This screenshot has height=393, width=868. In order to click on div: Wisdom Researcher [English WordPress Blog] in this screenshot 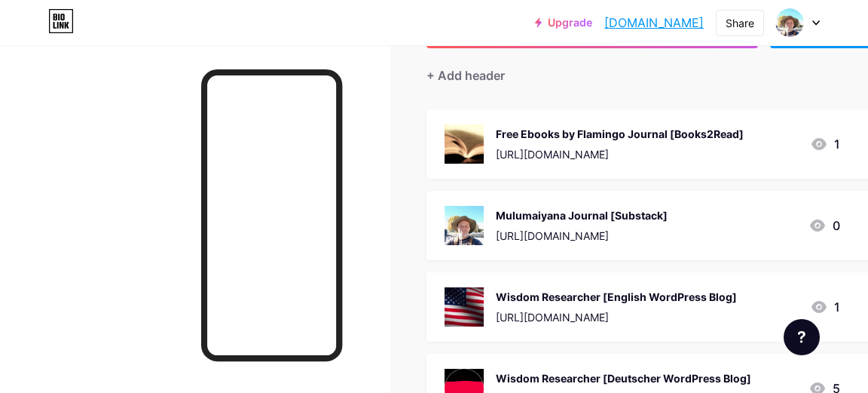, I will do `click(616, 296)`.